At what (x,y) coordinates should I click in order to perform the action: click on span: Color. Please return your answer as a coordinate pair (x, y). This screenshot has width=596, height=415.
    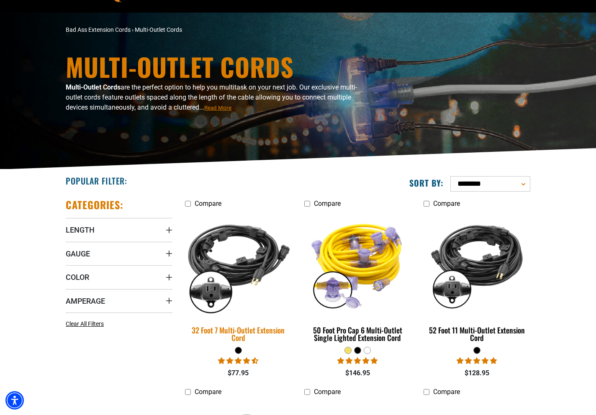
    Looking at the image, I should click on (77, 277).